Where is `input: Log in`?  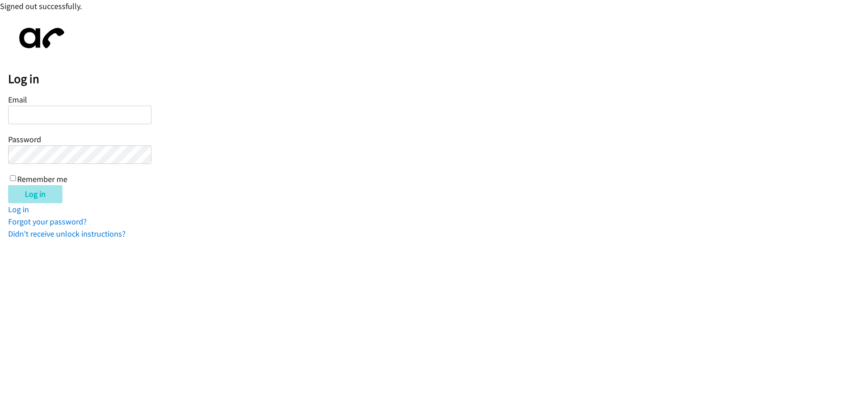 input: Log in is located at coordinates (35, 195).